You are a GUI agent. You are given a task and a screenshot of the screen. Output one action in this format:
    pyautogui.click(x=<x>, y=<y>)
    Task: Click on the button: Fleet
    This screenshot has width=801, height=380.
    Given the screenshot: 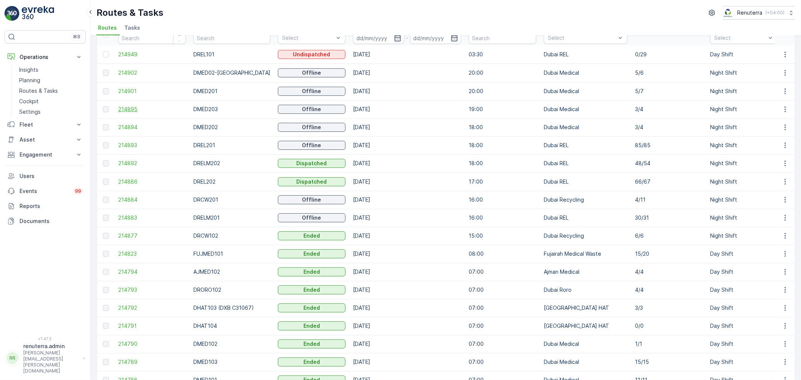 What is the action you would take?
    pyautogui.click(x=45, y=125)
    